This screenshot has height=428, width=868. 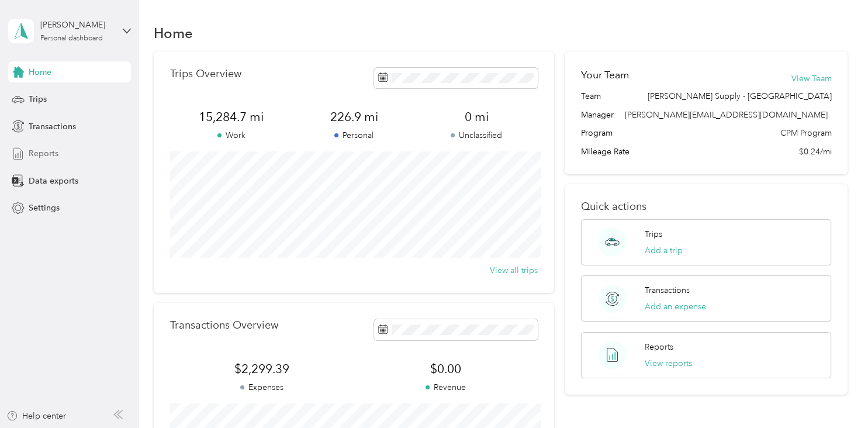 I want to click on span: Reports, so click(x=43, y=153).